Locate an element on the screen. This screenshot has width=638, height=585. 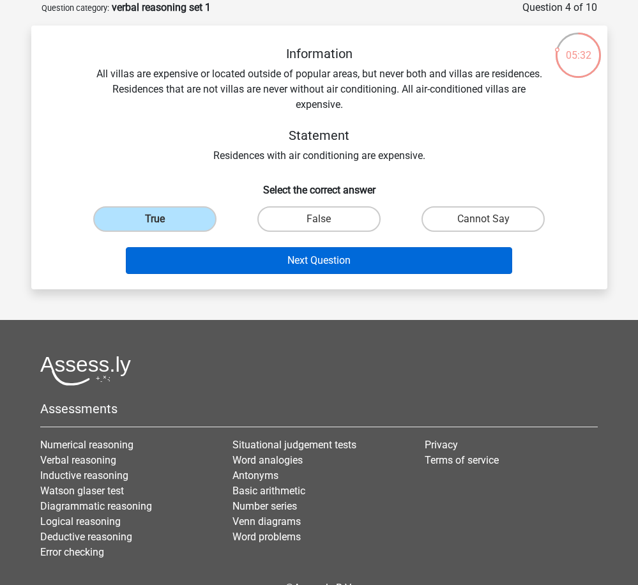
div: All villas are expensive or located outside of popular areas, but never both and villas are resid... is located at coordinates (319, 105).